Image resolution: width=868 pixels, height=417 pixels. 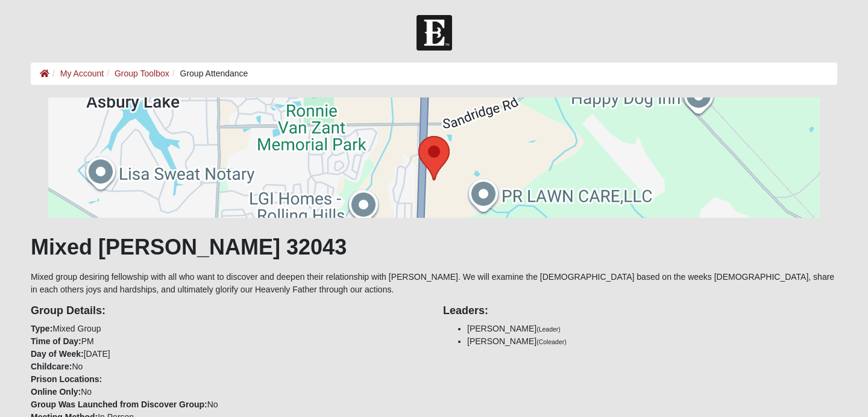 I want to click on strong: Online Only:, so click(x=56, y=392).